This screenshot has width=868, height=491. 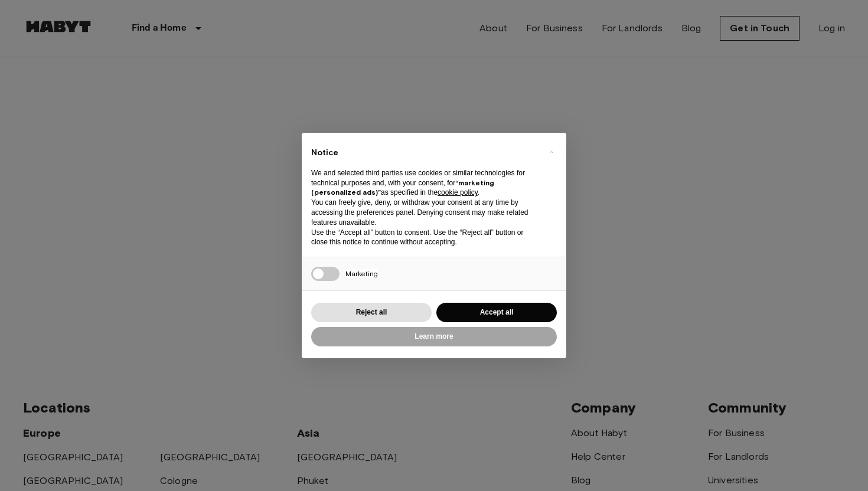 What do you see at coordinates (371, 312) in the screenshot?
I see `button: Reject all` at bounding box center [371, 312].